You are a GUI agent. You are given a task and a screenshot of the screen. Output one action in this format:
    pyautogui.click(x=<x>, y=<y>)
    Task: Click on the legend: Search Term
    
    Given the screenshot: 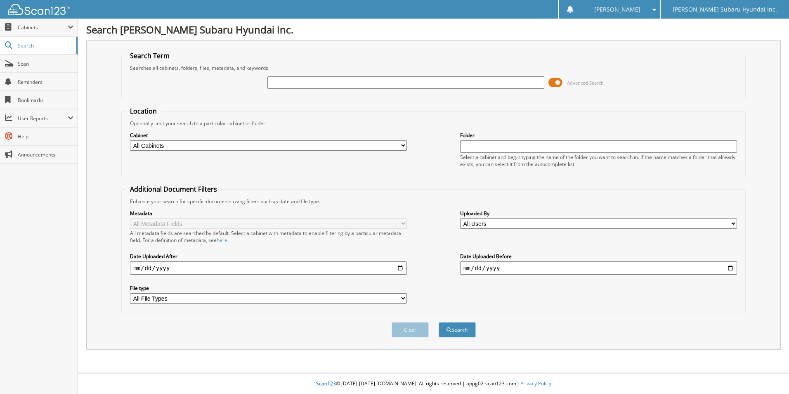 What is the action you would take?
    pyautogui.click(x=150, y=56)
    